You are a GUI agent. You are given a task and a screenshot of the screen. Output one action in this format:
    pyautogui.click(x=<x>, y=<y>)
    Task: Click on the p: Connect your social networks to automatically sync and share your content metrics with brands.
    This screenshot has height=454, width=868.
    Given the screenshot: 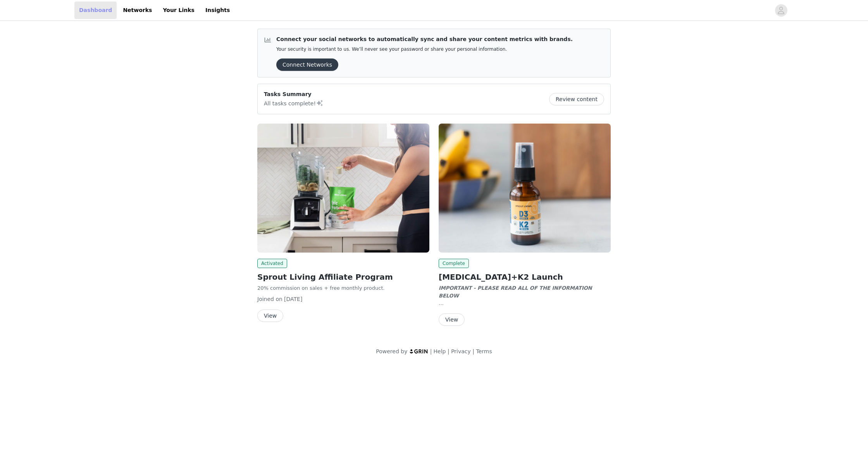 What is the action you would take?
    pyautogui.click(x=425, y=39)
    